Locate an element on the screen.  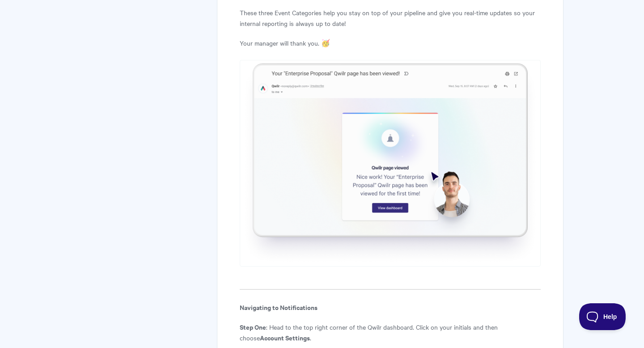
b: Navigating to Notifications is located at coordinates (279, 307).